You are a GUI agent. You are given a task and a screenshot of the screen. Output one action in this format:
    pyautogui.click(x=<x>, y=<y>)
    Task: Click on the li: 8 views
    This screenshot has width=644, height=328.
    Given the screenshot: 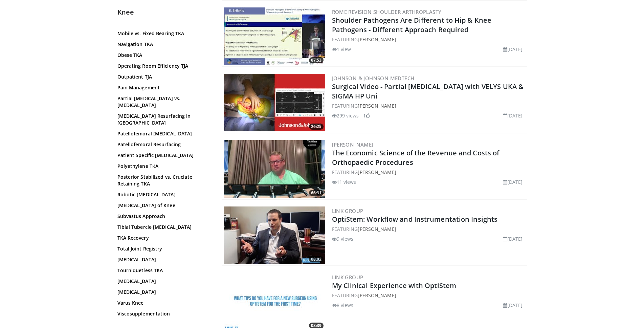 What is the action you would take?
    pyautogui.click(x=343, y=305)
    